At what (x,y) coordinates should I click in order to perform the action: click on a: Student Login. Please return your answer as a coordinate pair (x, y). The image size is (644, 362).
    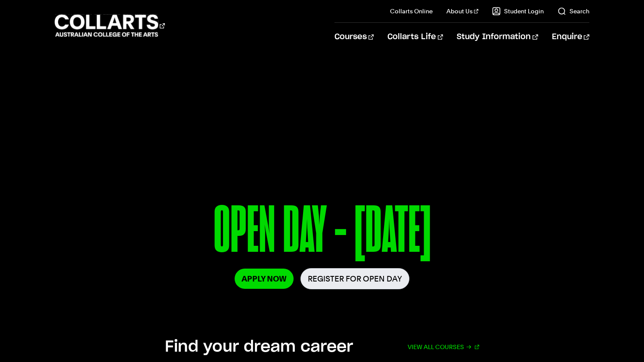
    Looking at the image, I should click on (518, 11).